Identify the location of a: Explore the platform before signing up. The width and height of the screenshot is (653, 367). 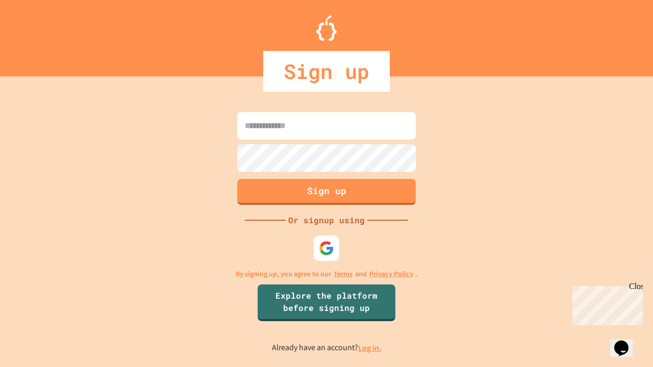
(326, 303).